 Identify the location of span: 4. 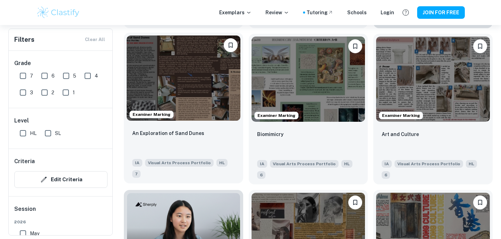
(96, 76).